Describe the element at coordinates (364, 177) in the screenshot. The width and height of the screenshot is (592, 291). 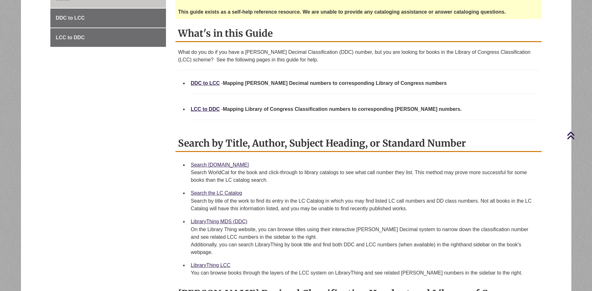
I see `div: Search WorldCat for the book and click-through to library catalogs to see what call number they l...` at that location.